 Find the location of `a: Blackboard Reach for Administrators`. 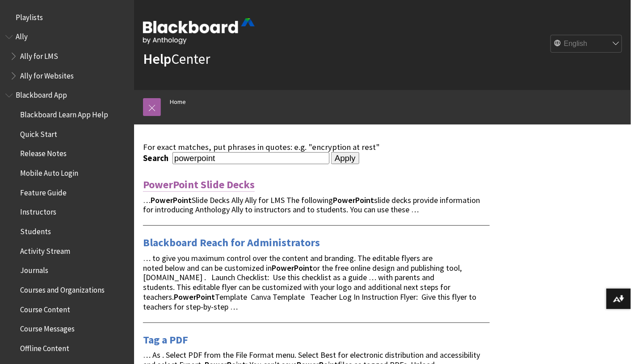

a: Blackboard Reach for Administrators is located at coordinates (232, 243).